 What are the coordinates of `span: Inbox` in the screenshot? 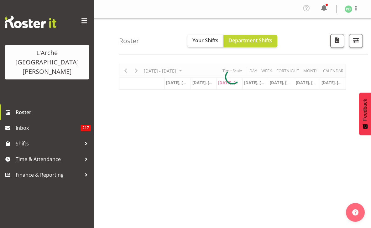 It's located at (48, 128).